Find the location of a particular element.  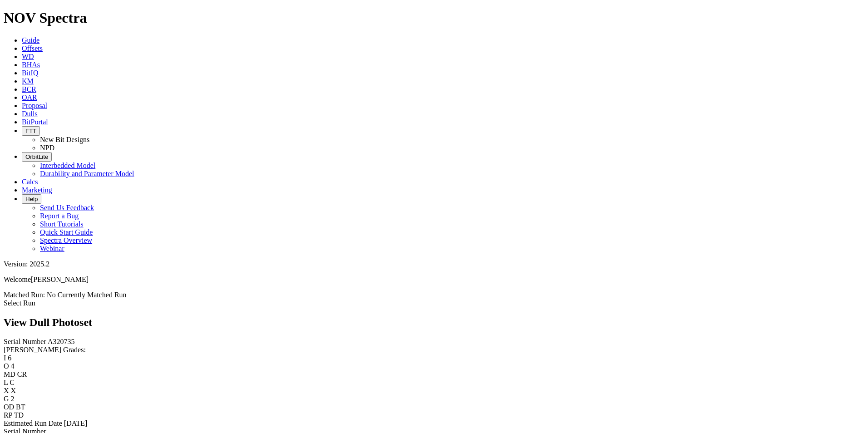

span: Dulls is located at coordinates (30, 114).